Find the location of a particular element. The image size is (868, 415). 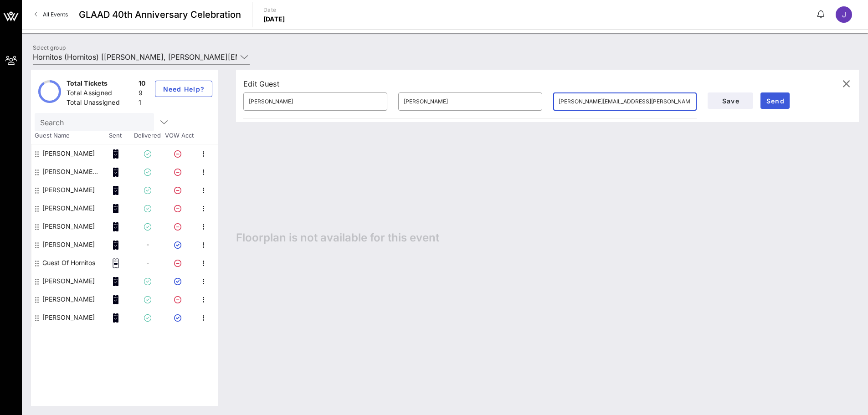

div: Matthew Reyes is located at coordinates (68, 208).